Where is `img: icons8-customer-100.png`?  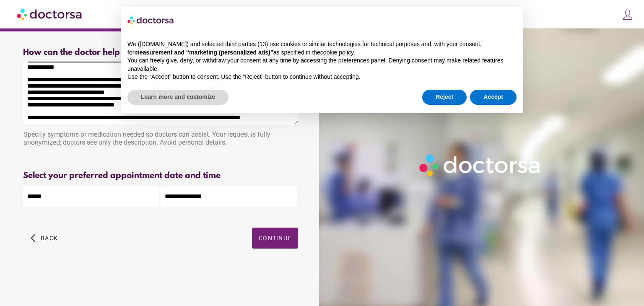 img: icons8-customer-100.png is located at coordinates (628, 15).